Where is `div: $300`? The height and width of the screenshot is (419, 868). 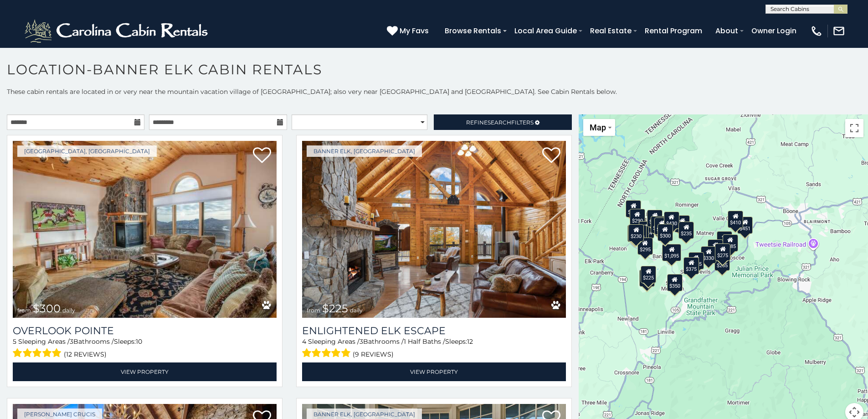 div: $300 is located at coordinates (665, 233).